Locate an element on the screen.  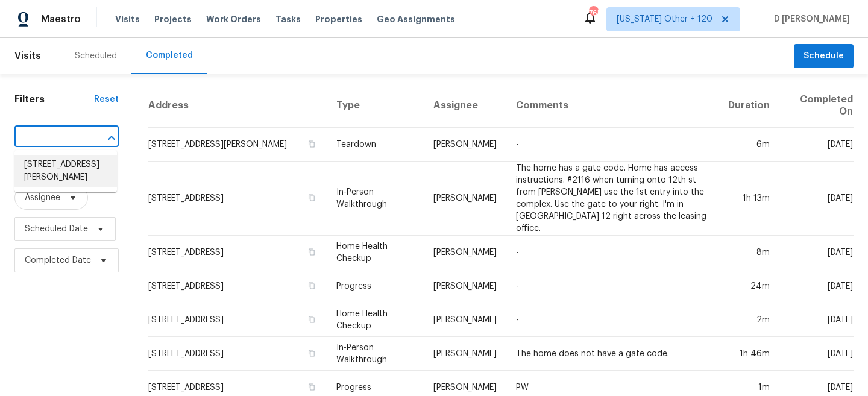
td: Teardown is located at coordinates (375, 145).